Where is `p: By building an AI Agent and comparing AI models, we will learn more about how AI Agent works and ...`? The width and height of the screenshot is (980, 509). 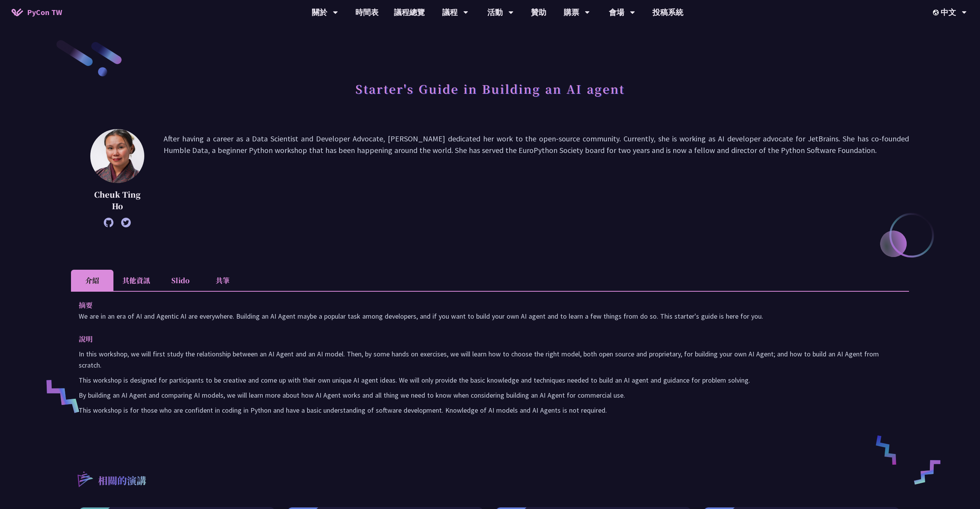 p: By building an AI Agent and comparing AI models, we will learn more about how AI Agent works and ... is located at coordinates (490, 395).